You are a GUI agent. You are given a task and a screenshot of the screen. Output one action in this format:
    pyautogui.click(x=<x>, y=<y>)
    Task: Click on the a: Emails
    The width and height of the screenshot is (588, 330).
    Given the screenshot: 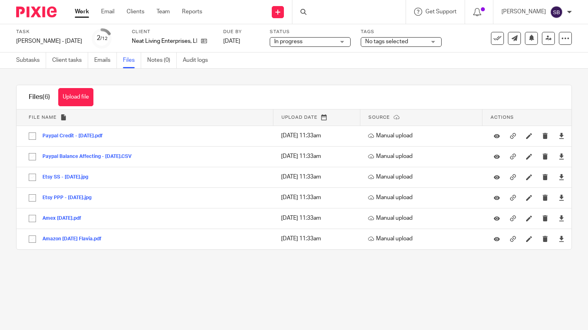 What is the action you would take?
    pyautogui.click(x=106, y=60)
    